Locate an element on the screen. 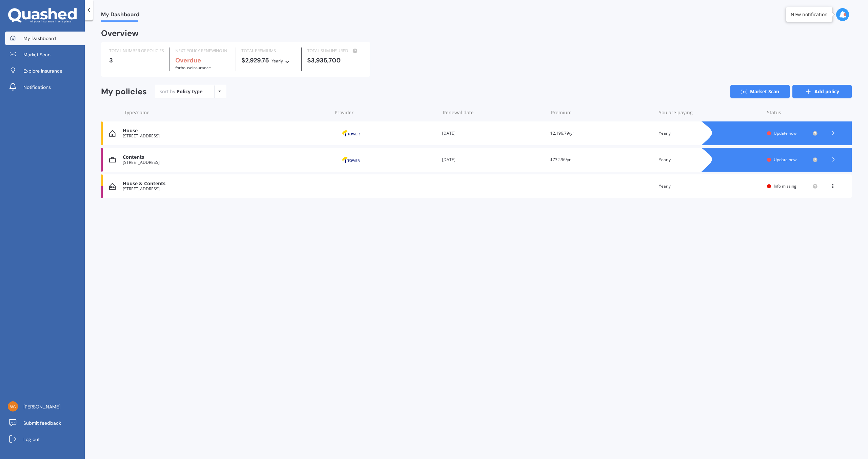  span: Info missing is located at coordinates (785, 186).